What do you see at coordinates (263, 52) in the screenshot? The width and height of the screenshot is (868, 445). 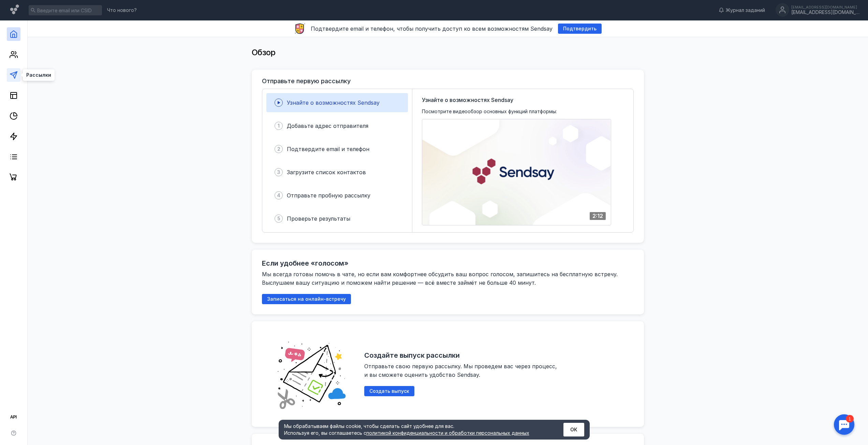 I see `span: Обзор` at bounding box center [263, 52].